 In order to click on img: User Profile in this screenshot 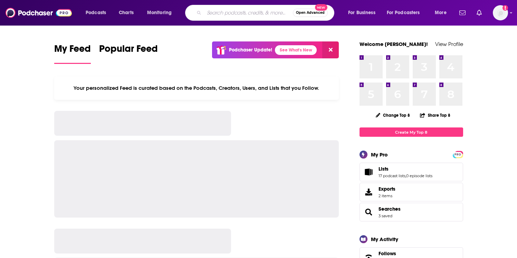, I will do `click(501, 13)`.